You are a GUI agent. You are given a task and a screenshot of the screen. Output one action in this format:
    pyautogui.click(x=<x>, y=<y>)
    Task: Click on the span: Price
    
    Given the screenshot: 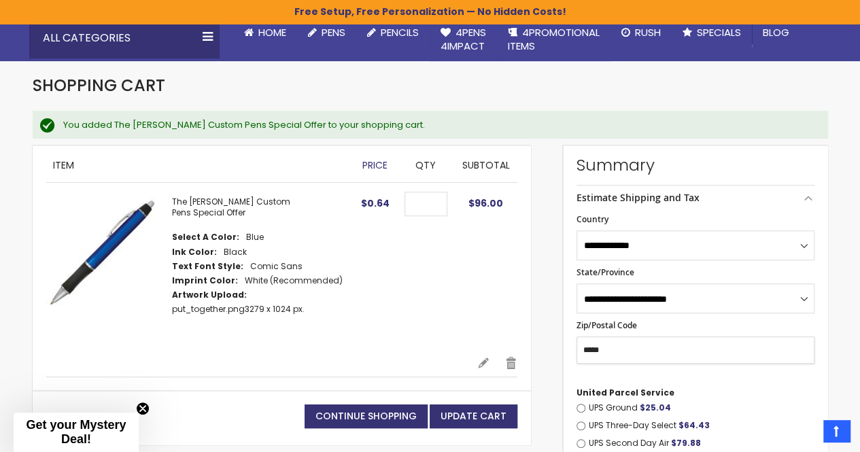 What is the action you would take?
    pyautogui.click(x=375, y=165)
    